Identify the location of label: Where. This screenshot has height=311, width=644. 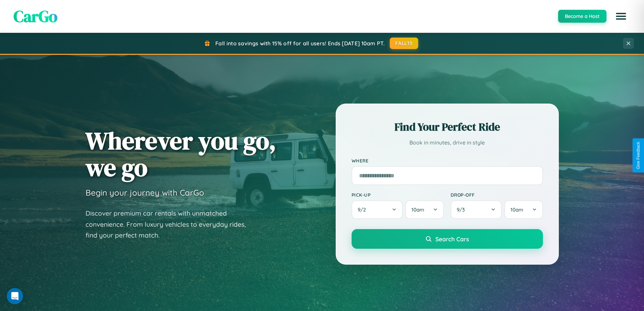
(447, 160).